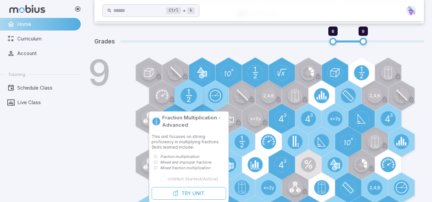 The width and height of the screenshot is (432, 202). I want to click on h1: 9, so click(99, 73).